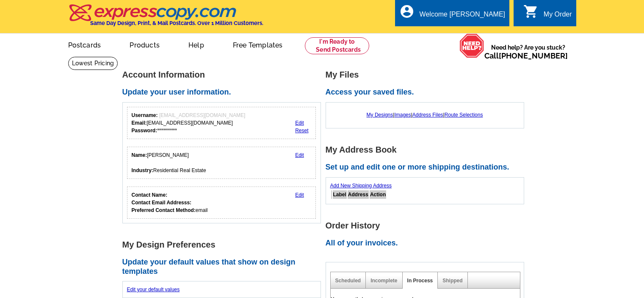 This screenshot has height=298, width=644. I want to click on h2: Access your saved files., so click(427, 93).